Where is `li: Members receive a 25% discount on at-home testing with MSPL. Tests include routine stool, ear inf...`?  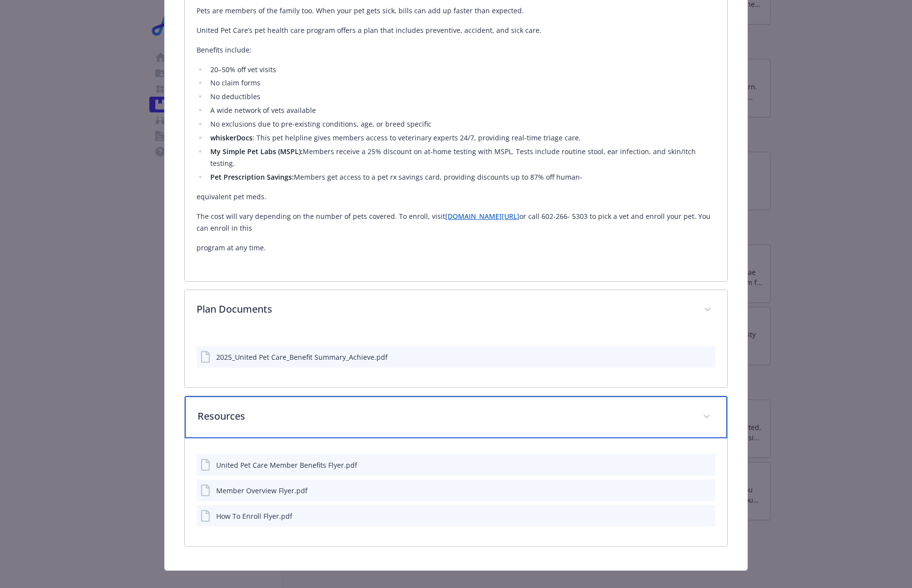 li: Members receive a 25% discount on at-home testing with MSPL. Tests include routine stool, ear inf... is located at coordinates (461, 158).